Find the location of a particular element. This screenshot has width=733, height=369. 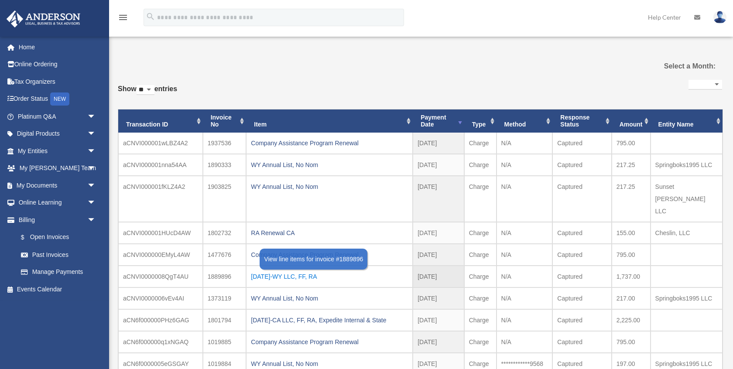

td: aCNVI0000006vEv4AI is located at coordinates (161, 298).